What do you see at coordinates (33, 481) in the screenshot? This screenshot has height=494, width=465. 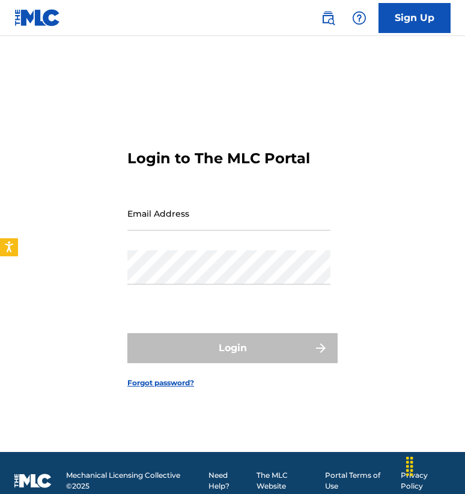 I see `img: logo` at bounding box center [33, 481].